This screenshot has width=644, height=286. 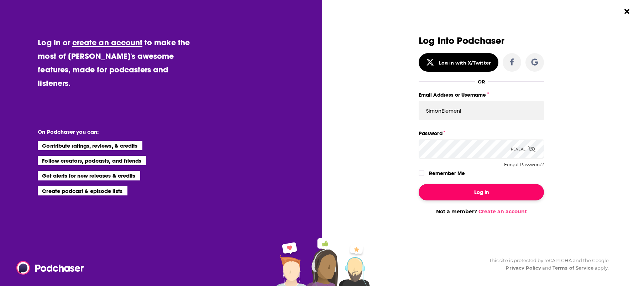 I want to click on a: Create an account, so click(x=503, y=211).